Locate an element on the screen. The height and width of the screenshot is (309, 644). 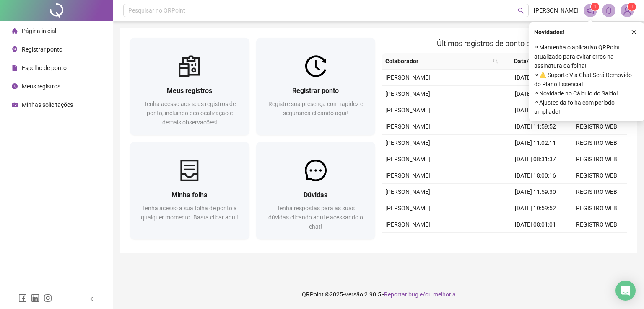
span: linkedin is located at coordinates (35, 298).